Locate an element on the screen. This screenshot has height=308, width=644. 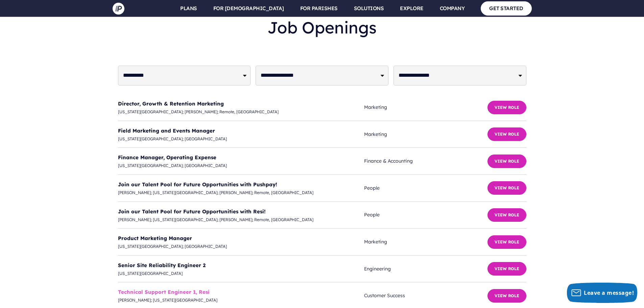
a: Join our Talent Pool for Future Opportunities with Resi! is located at coordinates (191, 211).